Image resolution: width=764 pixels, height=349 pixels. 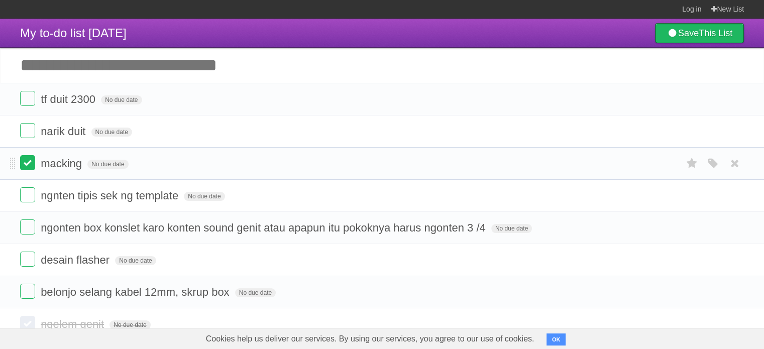 What do you see at coordinates (111, 195) in the screenshot?
I see `span: ngnten tipis sek ng template` at bounding box center [111, 195].